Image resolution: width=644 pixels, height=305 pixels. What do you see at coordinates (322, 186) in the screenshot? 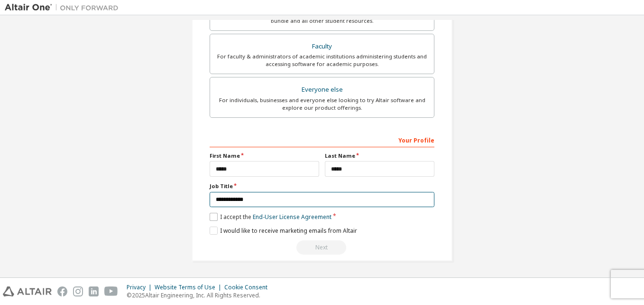
I see `label: Job Title` at bounding box center [322, 186].